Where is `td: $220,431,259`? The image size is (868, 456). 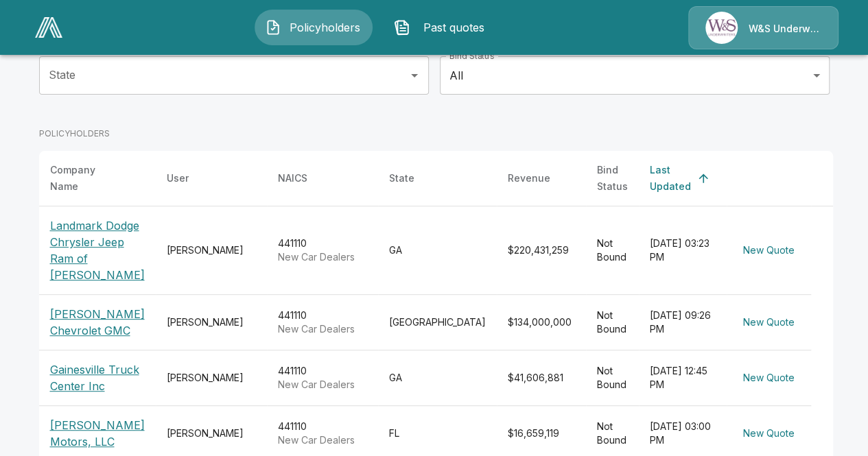
td: $220,431,259 is located at coordinates (541, 250).